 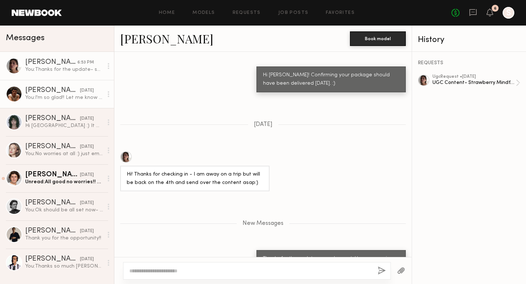 What do you see at coordinates (293, 13) in the screenshot?
I see `a: Job Posts` at bounding box center [293, 13].